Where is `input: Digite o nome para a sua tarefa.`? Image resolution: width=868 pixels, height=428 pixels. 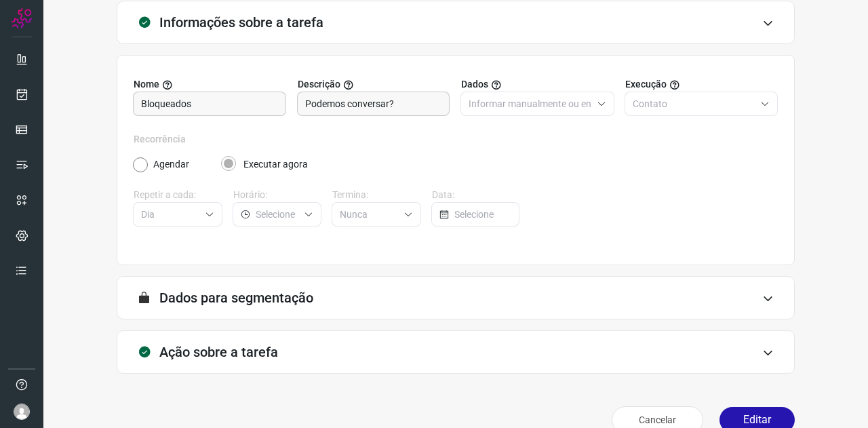 input: Digite o nome para a sua tarefa. is located at coordinates (209, 104).